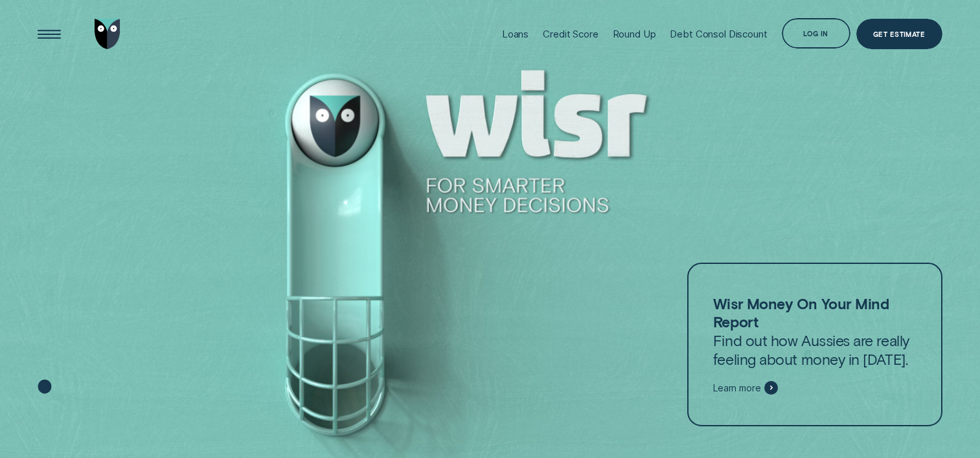 The image size is (980, 458). What do you see at coordinates (718, 34) in the screenshot?
I see `div: Debt Consol Discount` at bounding box center [718, 34].